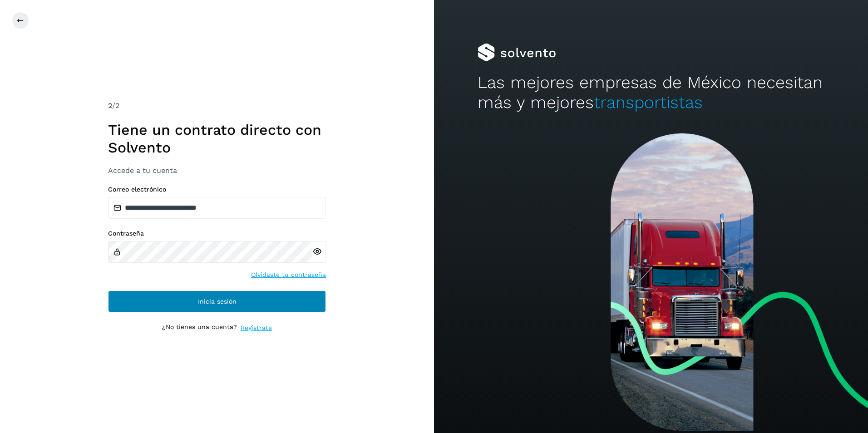 The width and height of the screenshot is (868, 433). I want to click on div: /2, so click(217, 106).